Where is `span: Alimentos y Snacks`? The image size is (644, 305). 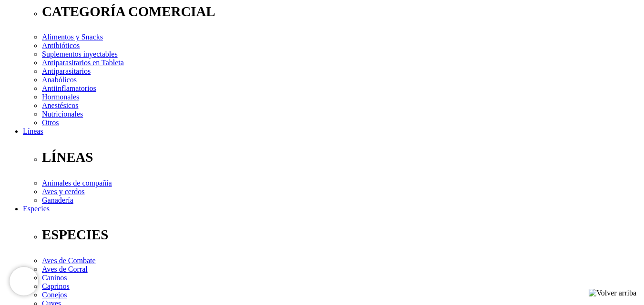 span: Alimentos y Snacks is located at coordinates (73, 37).